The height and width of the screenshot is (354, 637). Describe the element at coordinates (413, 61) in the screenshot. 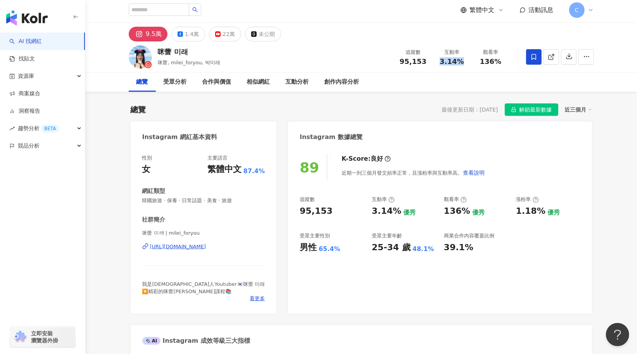

I see `span: 95,153` at that location.